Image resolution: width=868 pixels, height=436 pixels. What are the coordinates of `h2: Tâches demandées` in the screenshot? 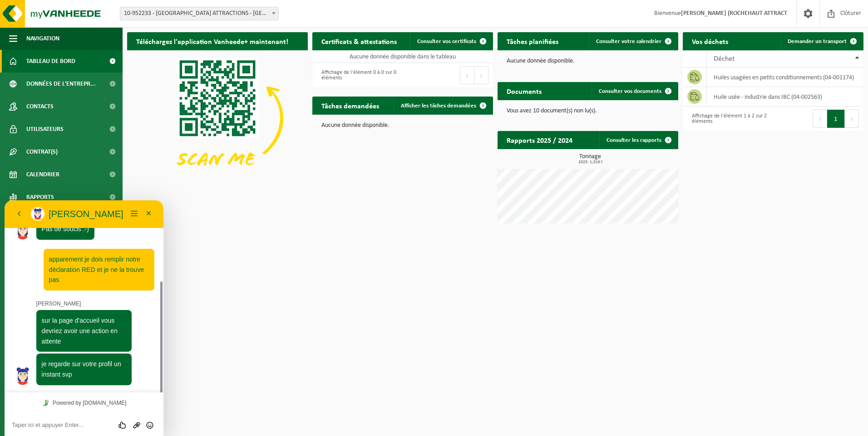 It's located at (350, 105).